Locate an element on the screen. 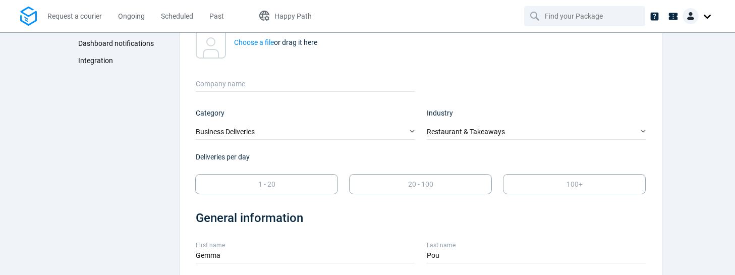  p: 100+ is located at coordinates (575, 184).